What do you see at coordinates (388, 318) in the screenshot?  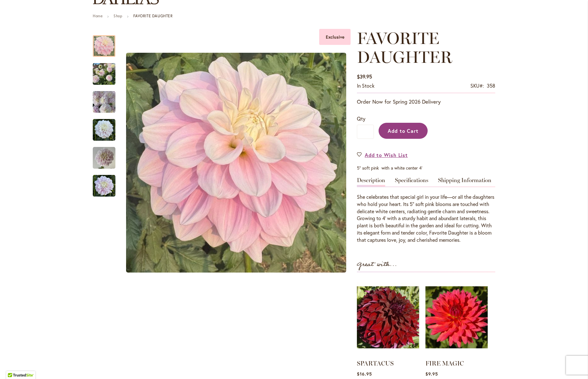 I see `img: SPARTACUS` at bounding box center [388, 318].